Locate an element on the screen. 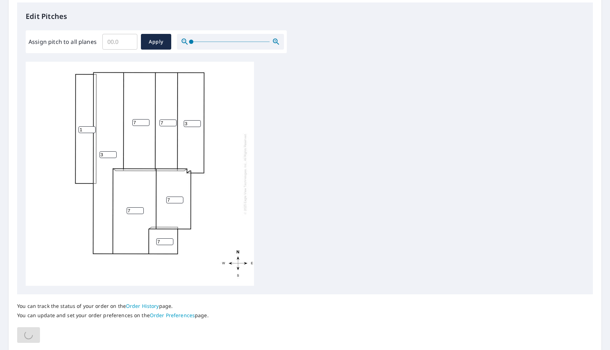 This screenshot has width=610, height=350. button: Apply is located at coordinates (156, 42).